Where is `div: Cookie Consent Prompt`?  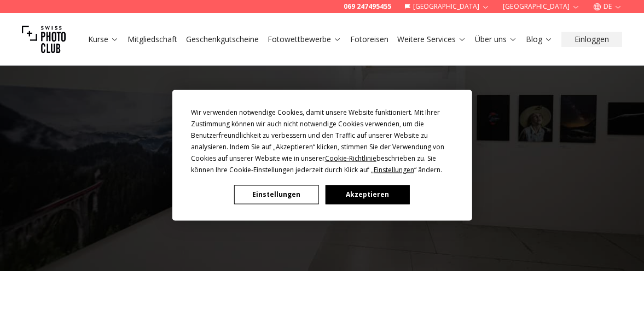 div: Cookie Consent Prompt is located at coordinates (322, 155).